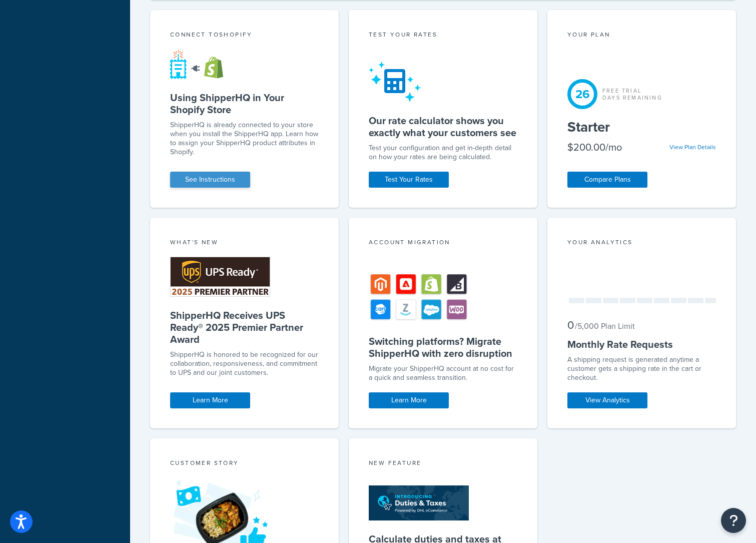 This screenshot has width=756, height=543. I want to click on a: Test Your Rates, so click(409, 180).